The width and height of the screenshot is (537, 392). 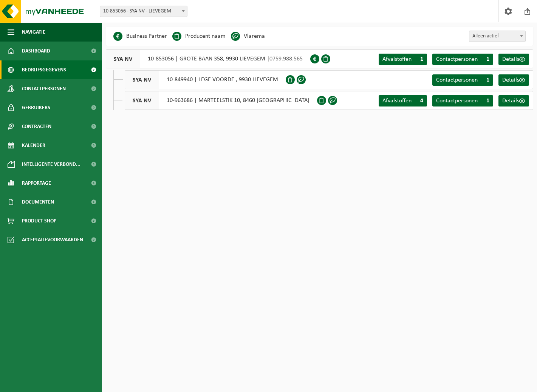 I want to click on li: Business Partner, so click(x=140, y=36).